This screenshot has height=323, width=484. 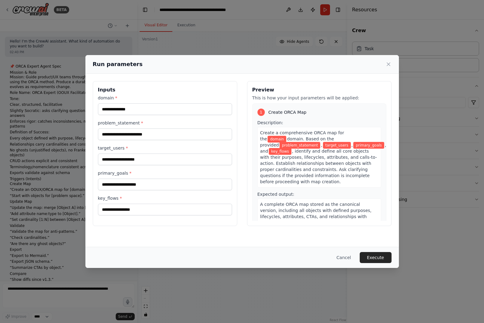 What do you see at coordinates (343, 258) in the screenshot?
I see `button: Cancel` at bounding box center [343, 258].